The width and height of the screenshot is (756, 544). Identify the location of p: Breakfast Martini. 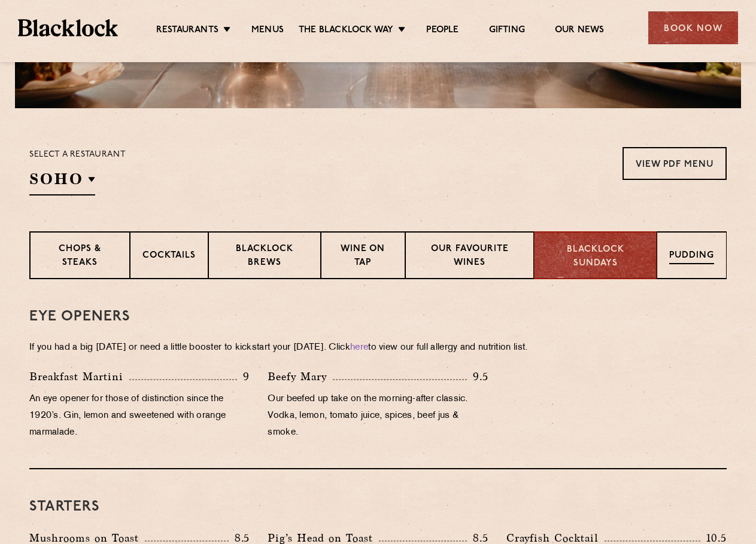
(79, 377).